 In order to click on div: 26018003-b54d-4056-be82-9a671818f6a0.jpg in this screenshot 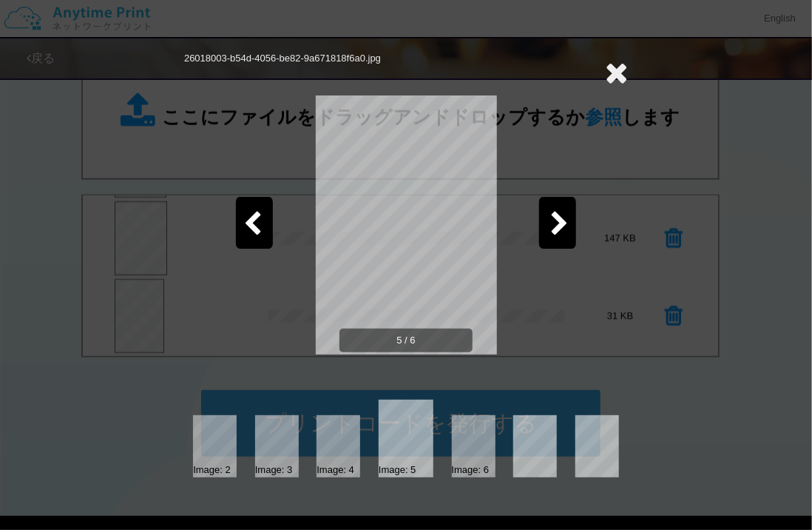, I will do `click(282, 58)`.